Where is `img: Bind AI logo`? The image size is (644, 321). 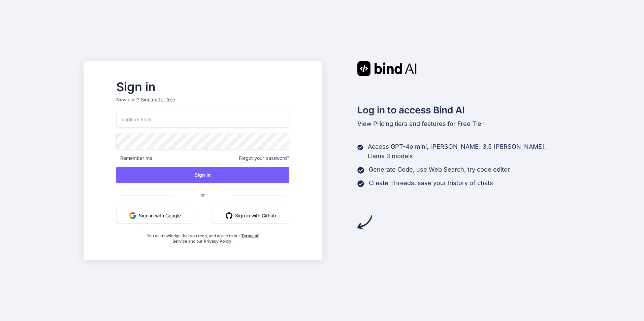 img: Bind AI logo is located at coordinates (387, 69).